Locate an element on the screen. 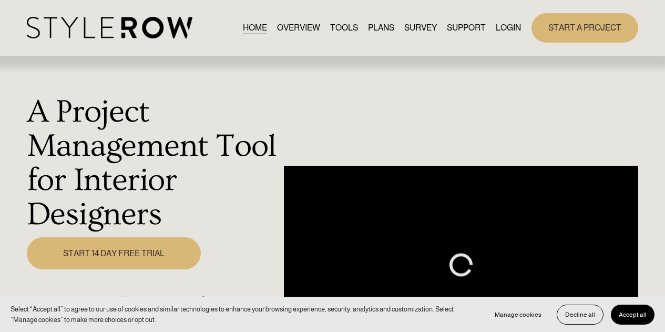 This screenshot has height=332, width=665. span: Accept all is located at coordinates (632, 314).